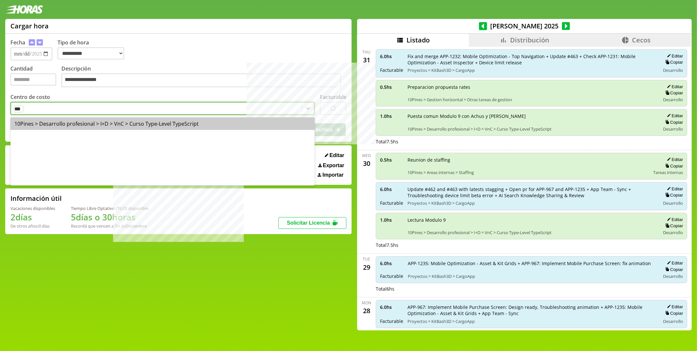 This screenshot has width=697, height=351. What do you see at coordinates (532, 264) in the screenshot?
I see `span: APP-1235: Mobile Optimization - Asset & Kit Grids + APP-967: Implement Mobile Purchase Screen: fi...` at bounding box center [532, 264].